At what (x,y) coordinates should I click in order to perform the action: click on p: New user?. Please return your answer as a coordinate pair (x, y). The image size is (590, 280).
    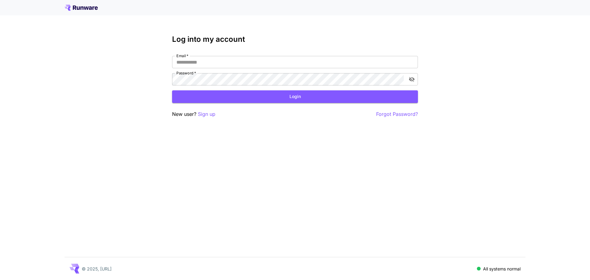
    Looking at the image, I should click on (194, 114).